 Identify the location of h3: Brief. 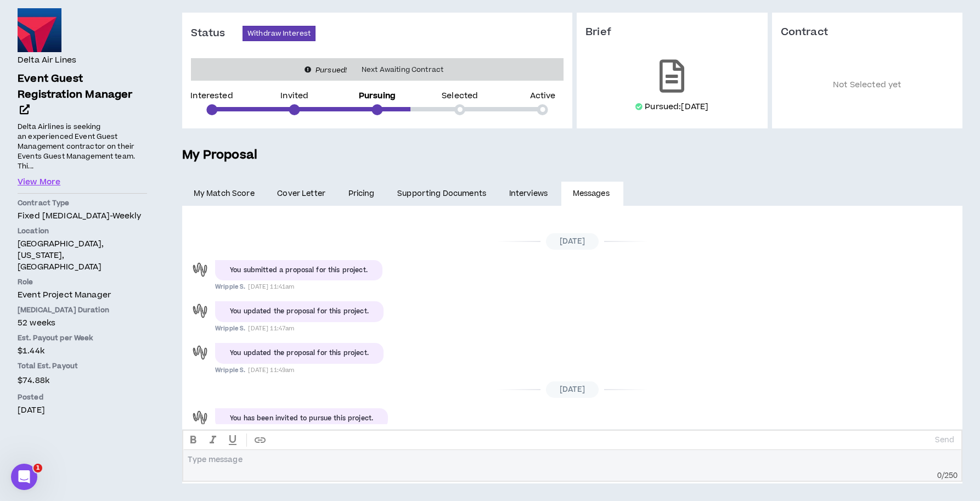
(672, 32).